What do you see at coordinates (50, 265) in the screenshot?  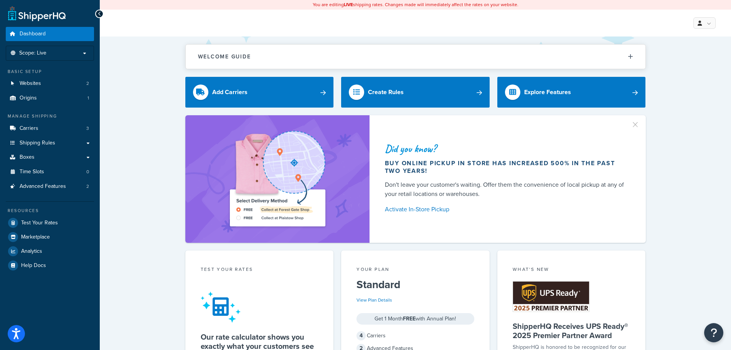 I see `li: Help Docs` at bounding box center [50, 265].